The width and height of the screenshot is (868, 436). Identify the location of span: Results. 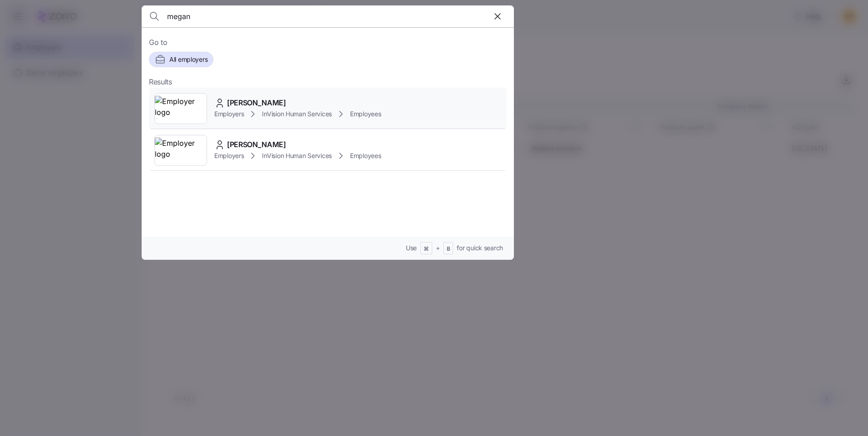
(160, 82).